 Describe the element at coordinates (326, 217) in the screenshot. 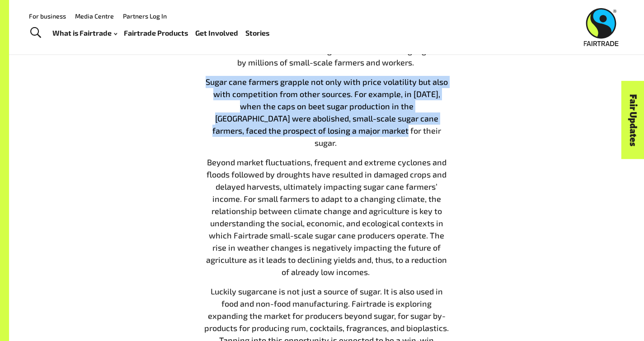

I see `span: Beyond market fluctuations, frequent and extreme cyclones and floods followed by droughts have re...` at that location.